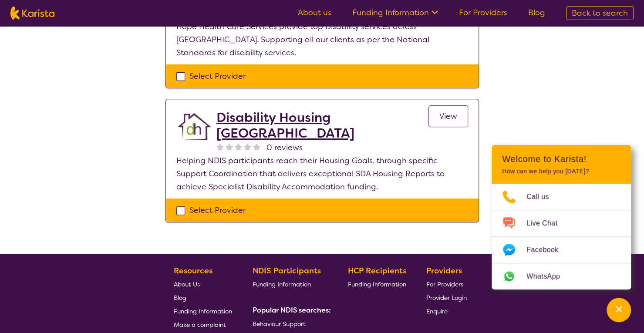 Image resolution: width=644 pixels, height=333 pixels. I want to click on span: Enquire, so click(436, 311).